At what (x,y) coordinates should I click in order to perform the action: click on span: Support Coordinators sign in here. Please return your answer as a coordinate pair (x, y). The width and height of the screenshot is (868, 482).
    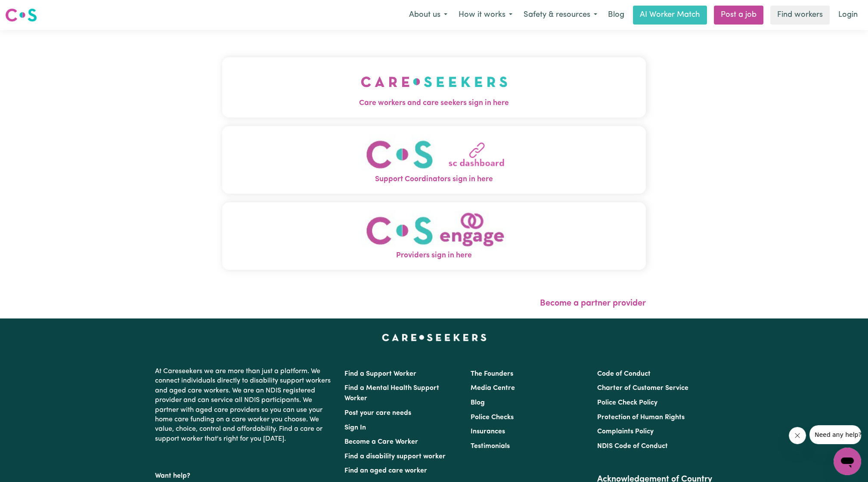
    Looking at the image, I should click on (434, 179).